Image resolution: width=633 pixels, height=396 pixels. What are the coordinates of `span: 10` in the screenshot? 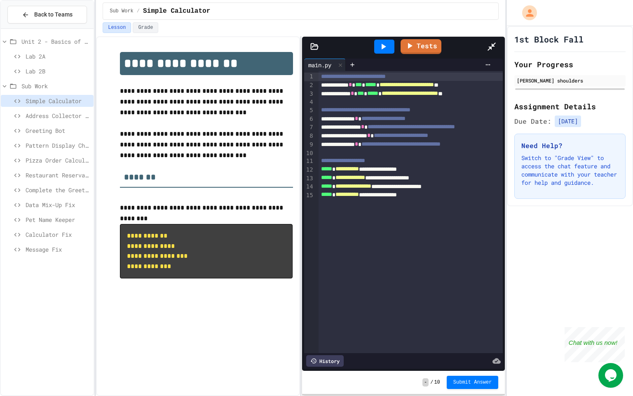 It's located at (437, 382).